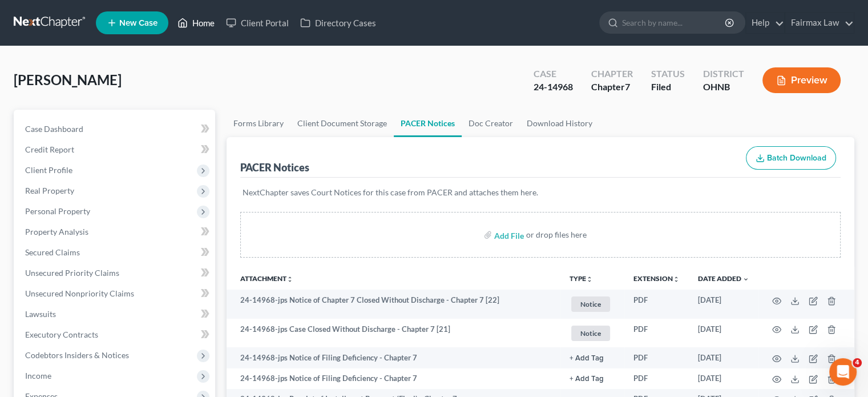  What do you see at coordinates (393, 333) in the screenshot?
I see `td: 24-14968-jps Case Closed Without Discharge - Chapter 7 [21]` at bounding box center [393, 333].